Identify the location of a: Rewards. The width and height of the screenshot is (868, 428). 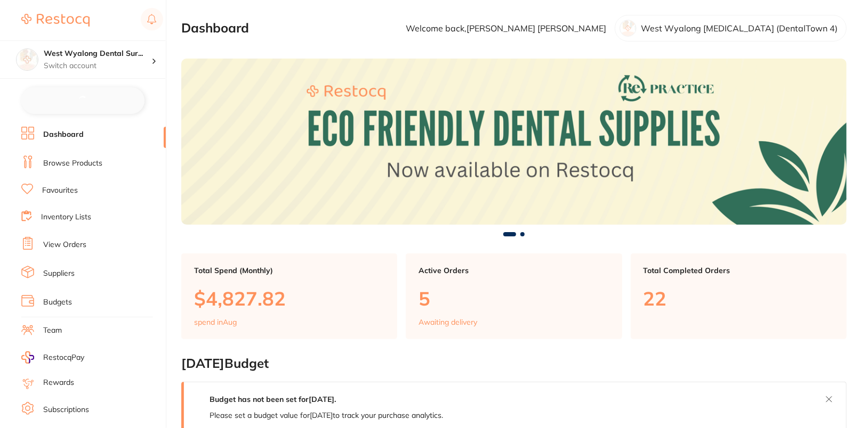
(58, 383).